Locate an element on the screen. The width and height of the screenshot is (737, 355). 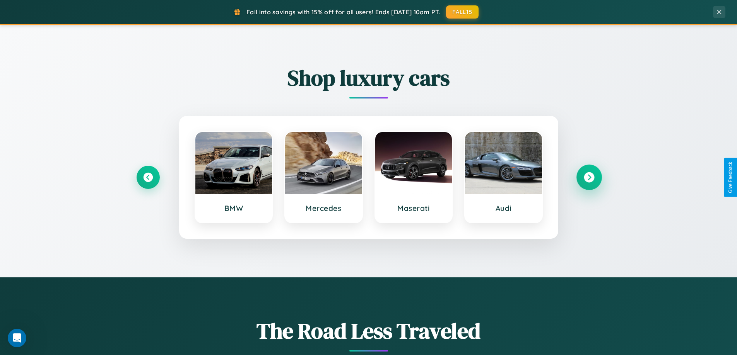
h3: BMW is located at coordinates (234, 208).